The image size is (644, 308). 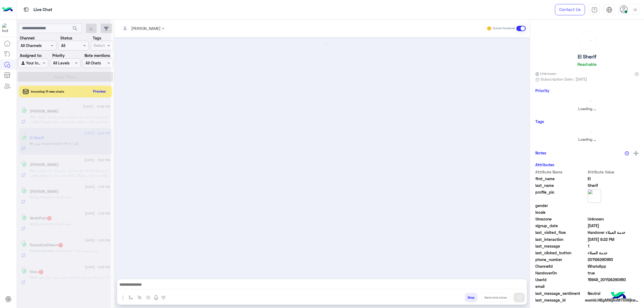 I want to click on small: Human Handover, so click(x=504, y=28).